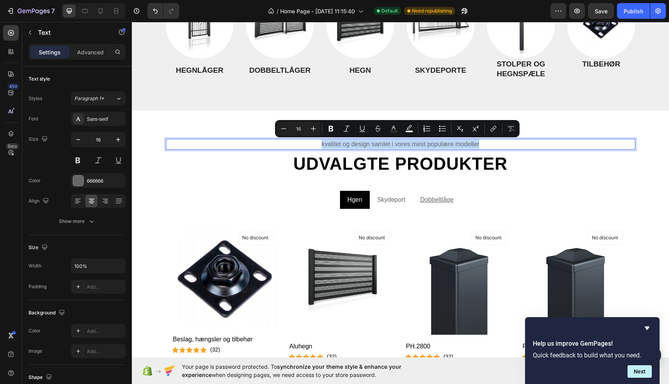 This screenshot has height=384, width=669. What do you see at coordinates (210, 259) in the screenshot?
I see `a: Aluhegn` at bounding box center [210, 259].